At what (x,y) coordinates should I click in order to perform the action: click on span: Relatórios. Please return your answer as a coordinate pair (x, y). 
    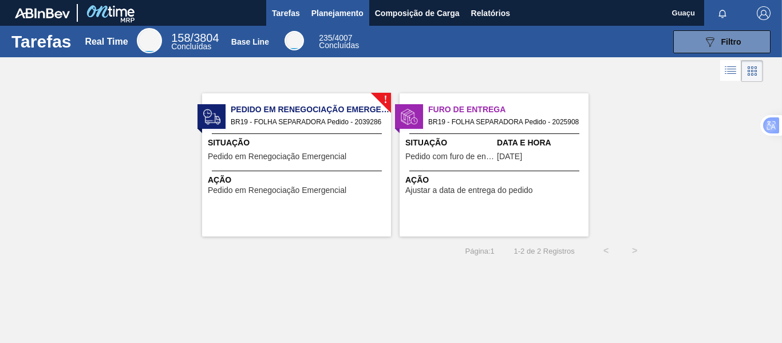
    Looking at the image, I should click on (490, 13).